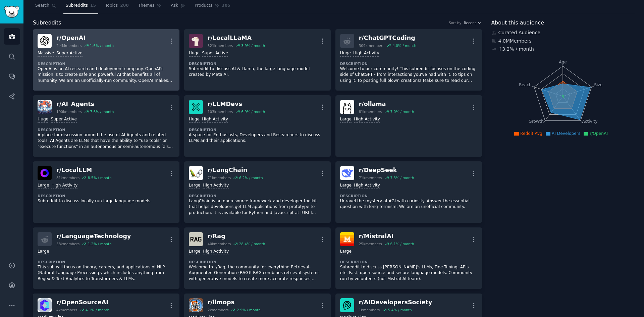 This screenshot has width=644, height=317. I want to click on a: Search, so click(45, 7).